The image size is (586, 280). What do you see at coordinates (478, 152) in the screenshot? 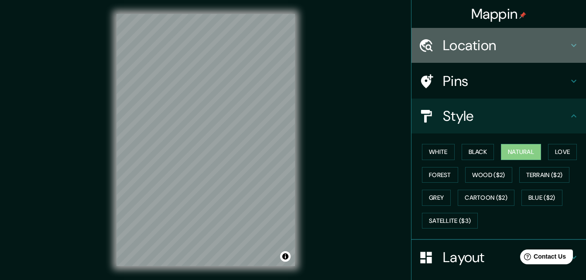
I see `button: Black` at bounding box center [478, 152].